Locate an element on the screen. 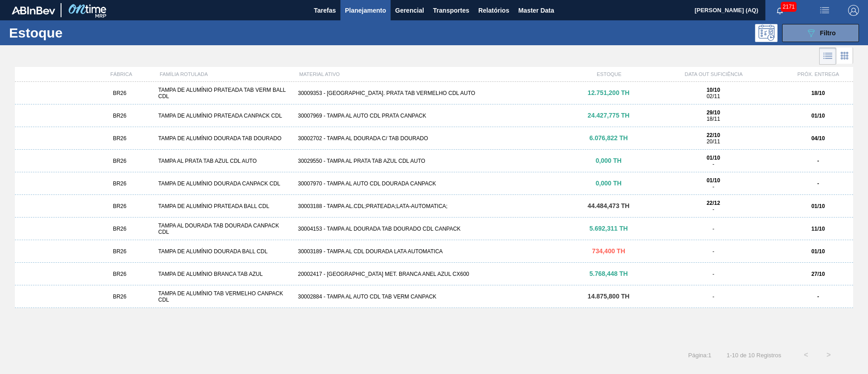  div: 30003188 - TAMPA AL.CDL;PRATEADA;LATA-AUTOMATICA; is located at coordinates (434, 206).